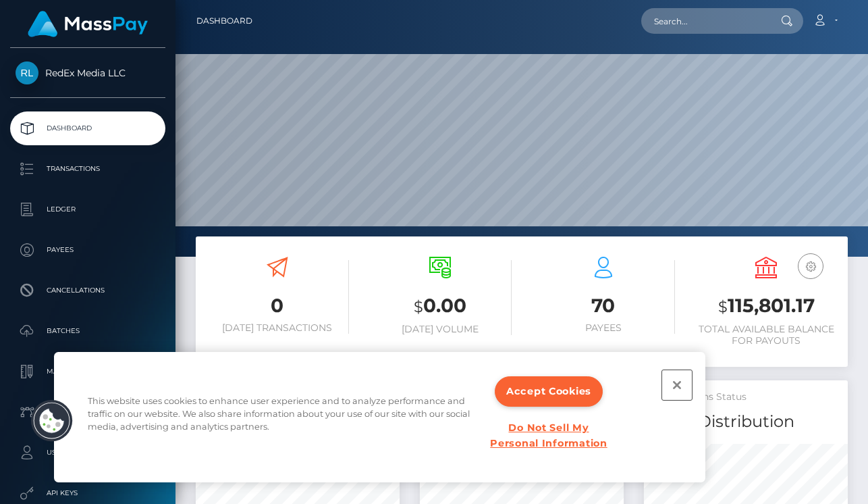  Describe the element at coordinates (746, 422) in the screenshot. I see `h4: Daily Distribution` at that location.